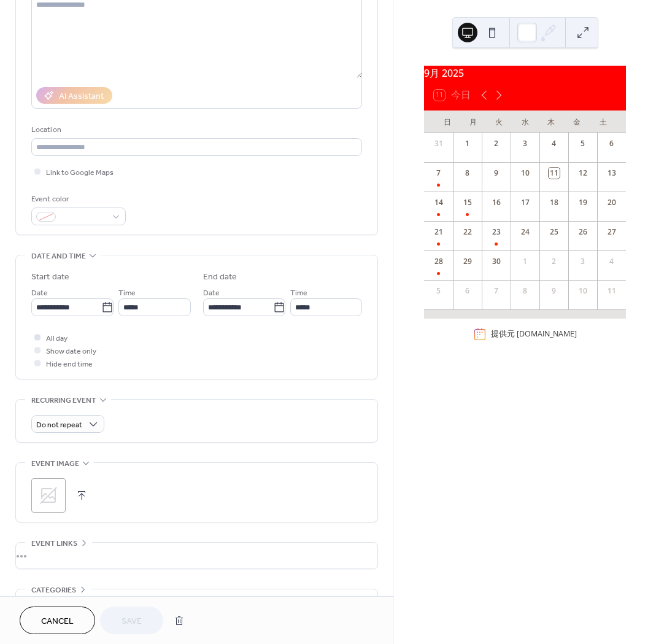 The image size is (656, 644). Describe the element at coordinates (57, 620) in the screenshot. I see `button: Cancel` at that location.